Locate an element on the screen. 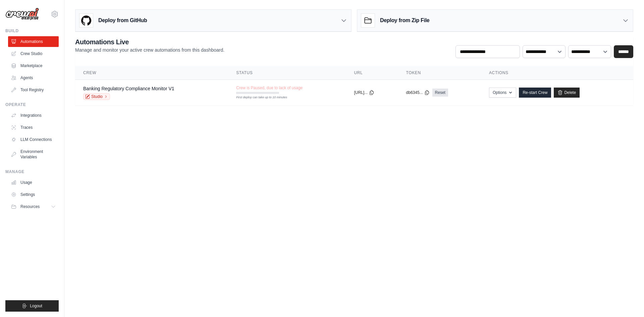 Image resolution: width=644 pixels, height=317 pixels. a: Integrations is located at coordinates (33, 115).